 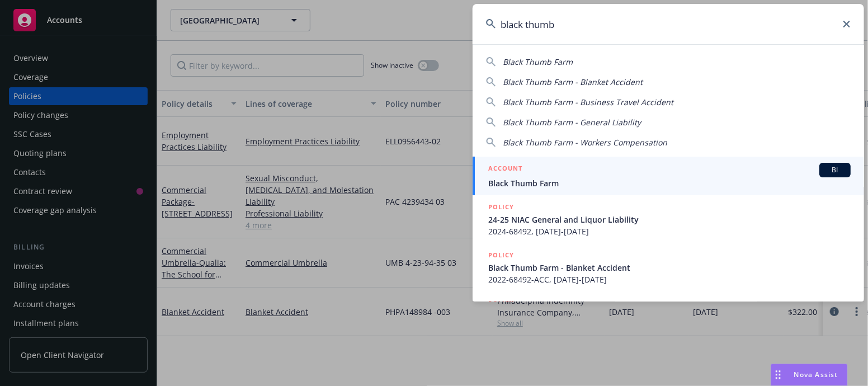 I want to click on button: Nova Assist, so click(x=810, y=375).